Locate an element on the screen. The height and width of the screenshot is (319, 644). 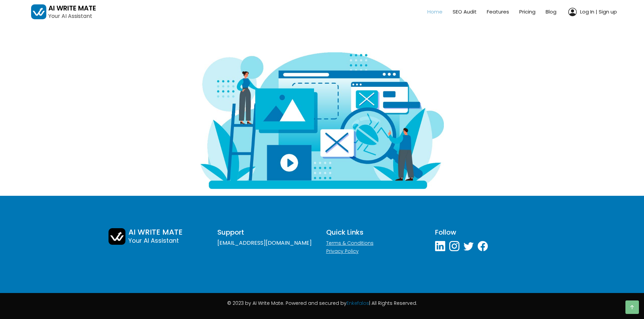
a: facebook Icon is located at coordinates (482, 248).